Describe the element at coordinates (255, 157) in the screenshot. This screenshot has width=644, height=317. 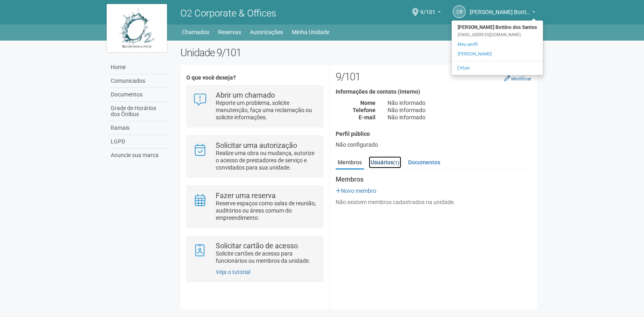
I see `a: Solicitar uma autorização Realize uma obra ou mudança, autorize o acesso de prestadores de serviç...` at that location.